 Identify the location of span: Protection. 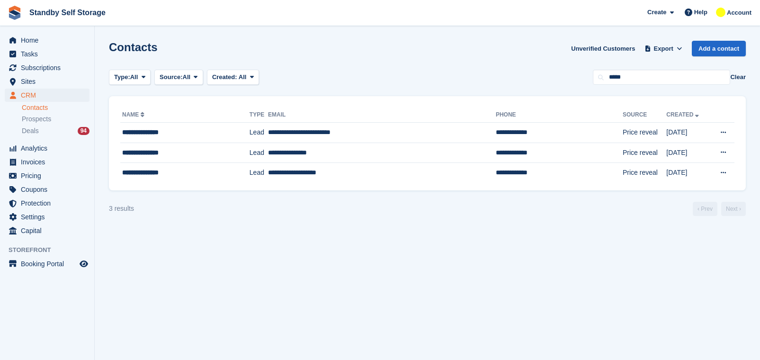
(49, 203).